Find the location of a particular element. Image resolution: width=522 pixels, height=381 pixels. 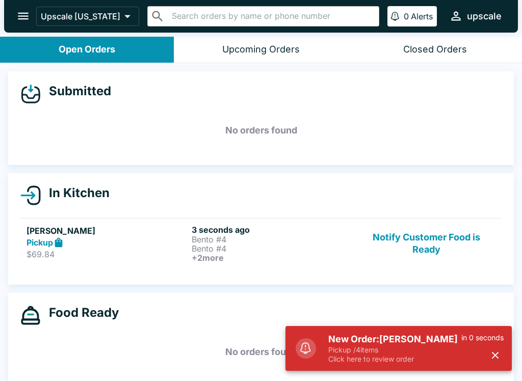

h4: In Kitchen is located at coordinates (75, 193).